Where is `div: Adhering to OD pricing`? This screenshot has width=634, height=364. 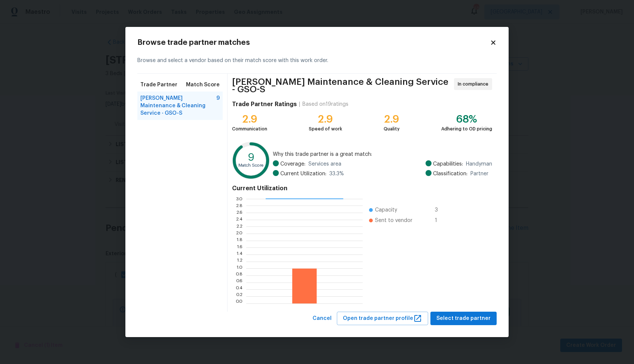
div: Adhering to OD pricing is located at coordinates (467, 129).